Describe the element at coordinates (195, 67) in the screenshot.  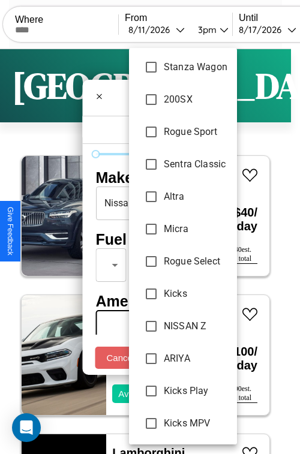
I see `span: Stanza Wagon` at that location.